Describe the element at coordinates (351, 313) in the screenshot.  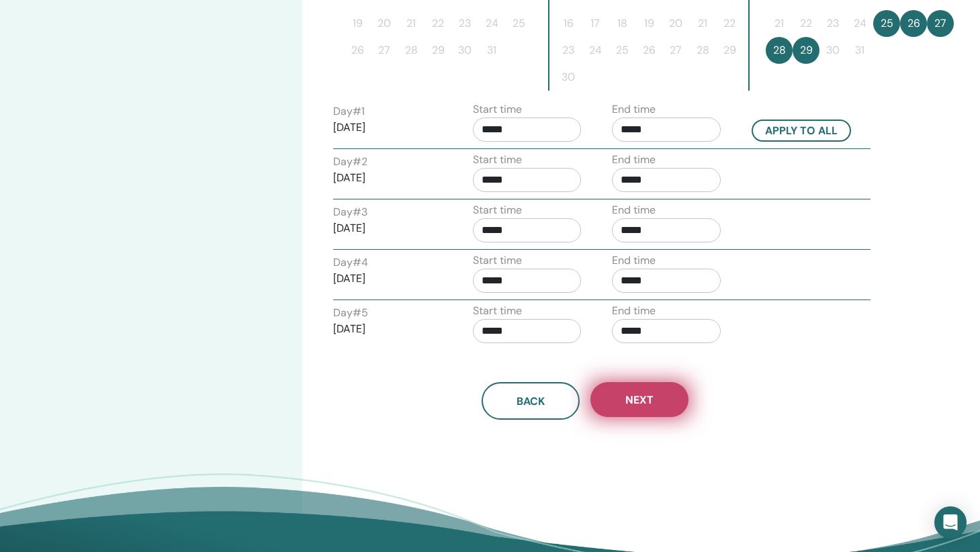
I see `label: Day # 5` at that location.